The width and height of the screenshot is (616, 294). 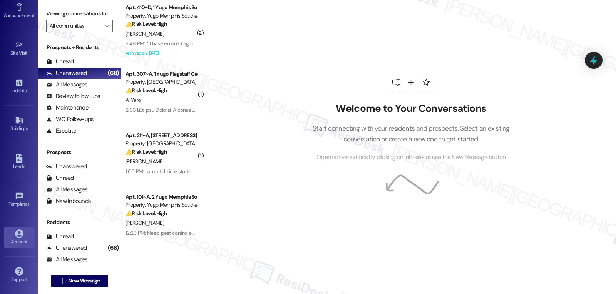 What do you see at coordinates (161, 74) in the screenshot?
I see `div: Apt. 307~A, 1 Yugo Flagstaff Central` at bounding box center [161, 74].